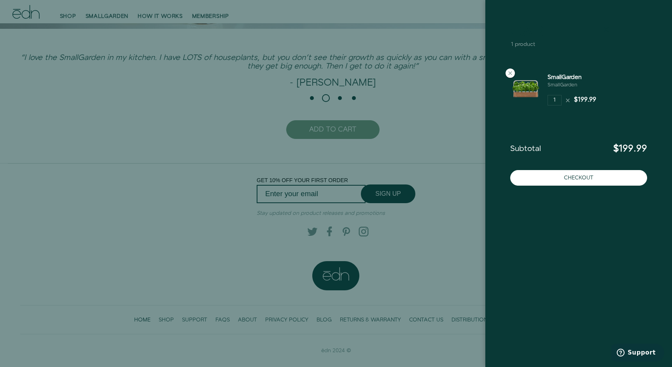  Describe the element at coordinates (579, 178) in the screenshot. I see `button: Checkout` at that location.